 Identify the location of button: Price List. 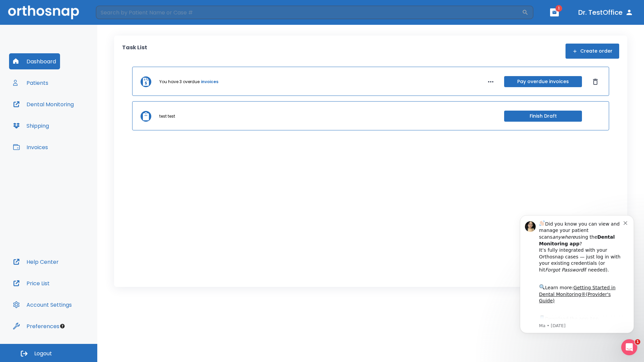
(31, 283).